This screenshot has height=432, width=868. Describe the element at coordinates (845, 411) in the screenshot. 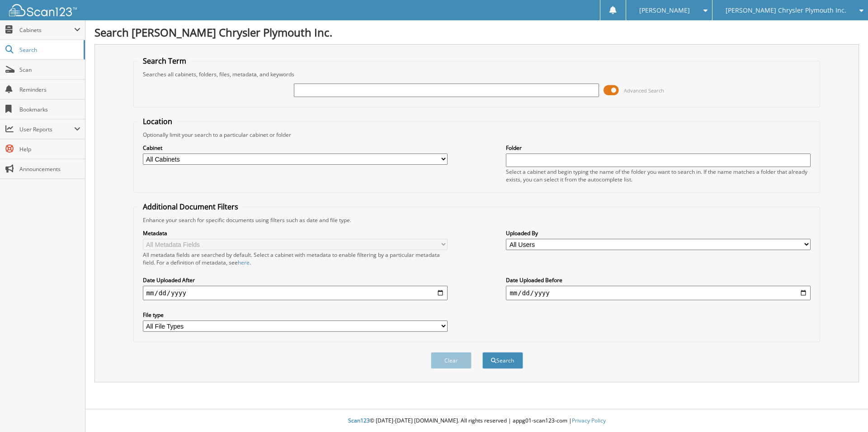

I see `div: Chat Widget` at that location.